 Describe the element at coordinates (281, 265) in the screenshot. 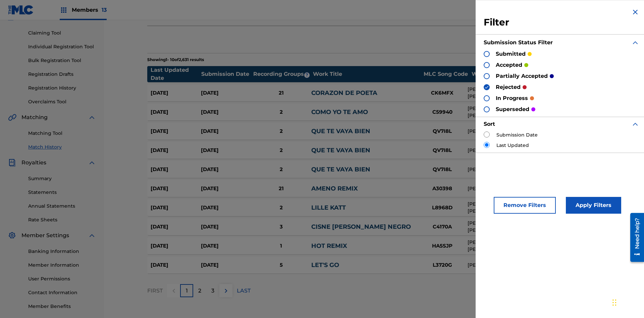

I see `div: 5` at that location.